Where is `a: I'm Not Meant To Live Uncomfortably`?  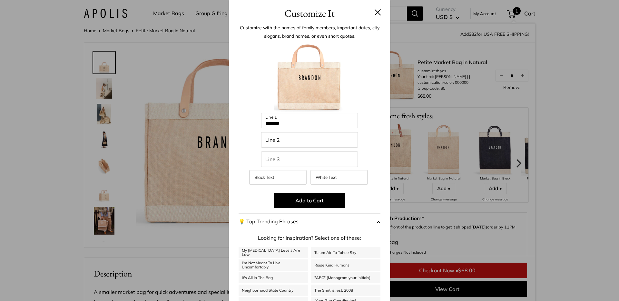
a: I'm Not Meant To Live Uncomfortably is located at coordinates (273, 265).